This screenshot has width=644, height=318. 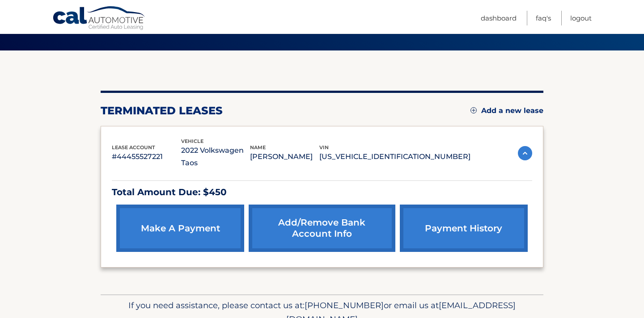 I want to click on span: vehicle, so click(x=192, y=141).